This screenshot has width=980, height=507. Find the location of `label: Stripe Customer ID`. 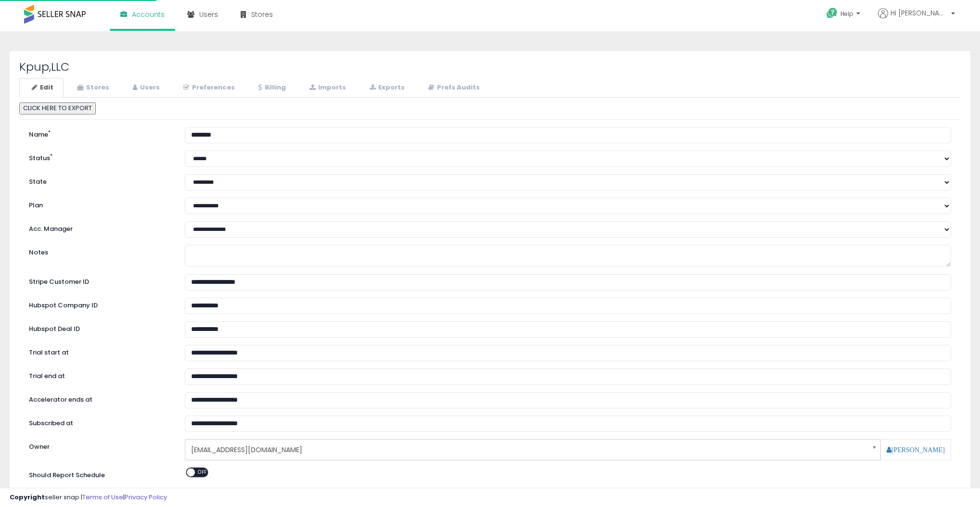

label: Stripe Customer ID is located at coordinates (100, 281).